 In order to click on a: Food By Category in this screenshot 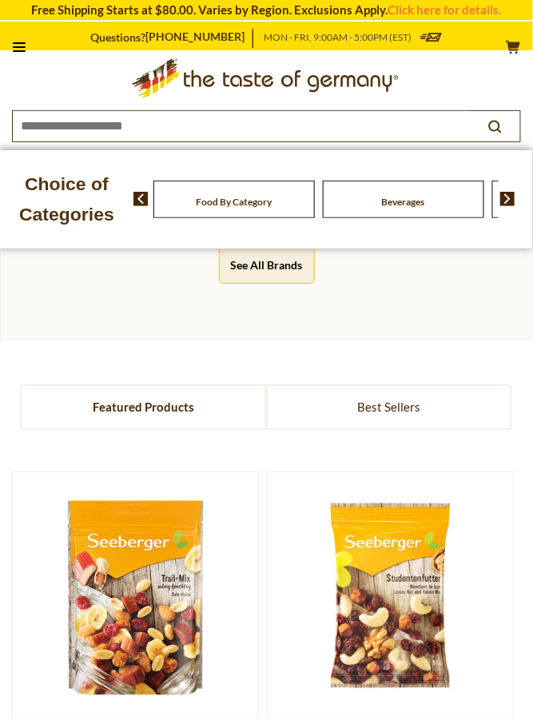, I will do `click(233, 201)`.